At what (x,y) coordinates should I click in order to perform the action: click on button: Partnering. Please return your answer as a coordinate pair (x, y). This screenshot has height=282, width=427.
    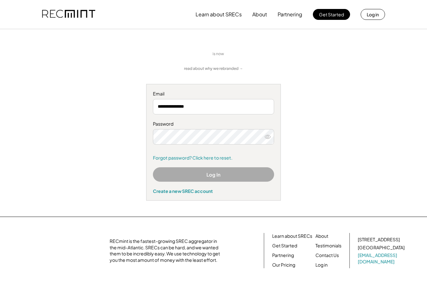
    Looking at the image, I should click on (290, 14).